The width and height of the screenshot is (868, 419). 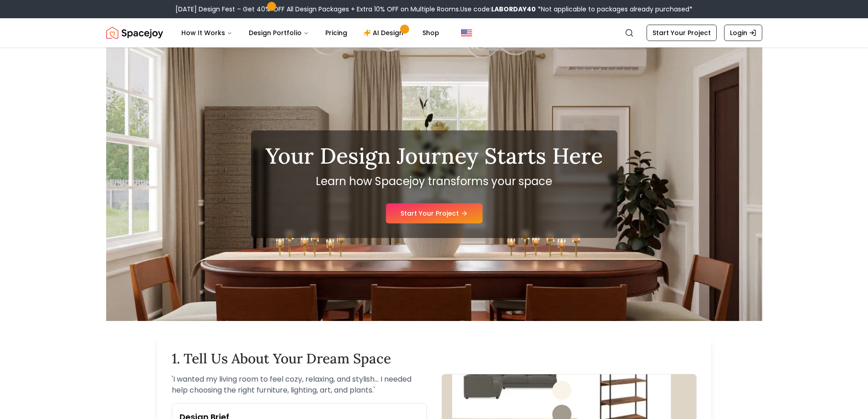 I want to click on nav: Main, so click(x=310, y=33).